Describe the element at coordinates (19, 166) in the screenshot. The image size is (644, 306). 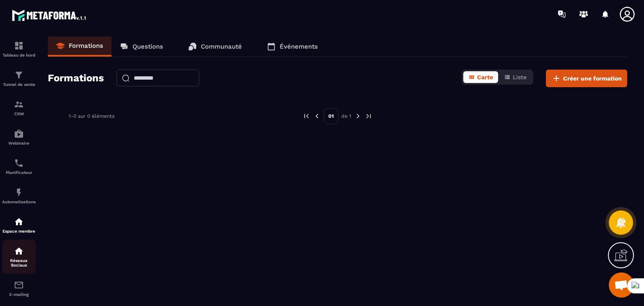
I see `a: schedulerschedulerPlanificateur` at that location.